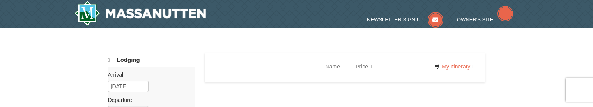  What do you see at coordinates (454, 67) in the screenshot?
I see `a: My Itinerary` at bounding box center [454, 67].